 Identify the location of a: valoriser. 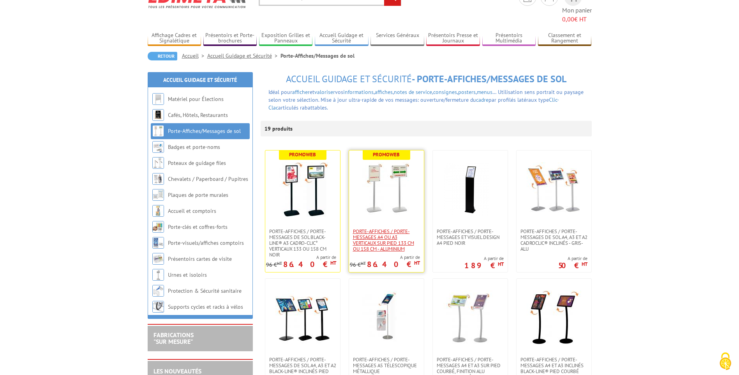
(324, 92).